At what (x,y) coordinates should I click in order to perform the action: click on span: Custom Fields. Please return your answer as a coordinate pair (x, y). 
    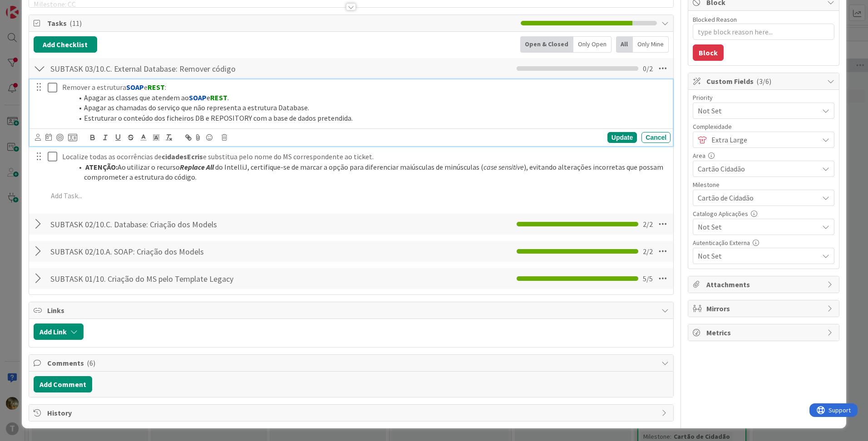
    Looking at the image, I should click on (765, 81).